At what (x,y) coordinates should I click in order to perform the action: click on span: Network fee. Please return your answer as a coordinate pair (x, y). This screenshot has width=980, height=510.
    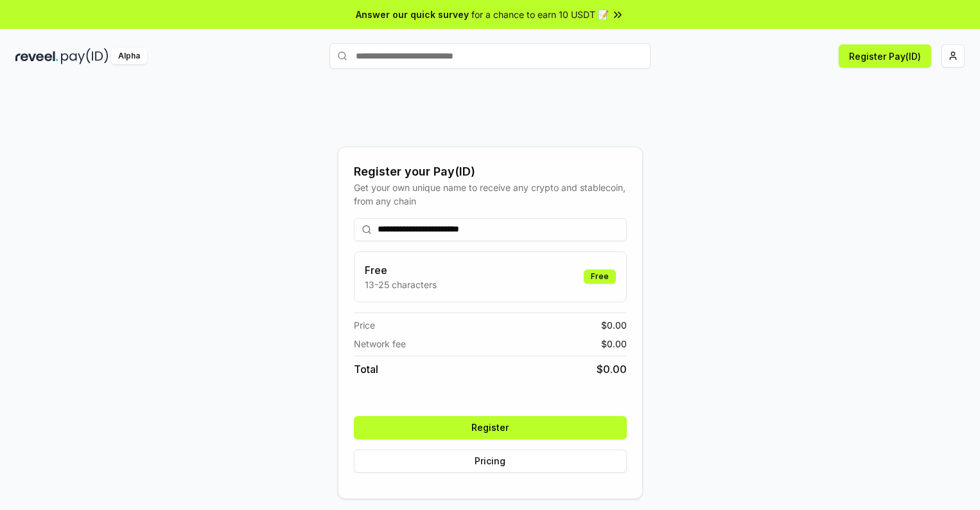
    Looking at the image, I should click on (380, 343).